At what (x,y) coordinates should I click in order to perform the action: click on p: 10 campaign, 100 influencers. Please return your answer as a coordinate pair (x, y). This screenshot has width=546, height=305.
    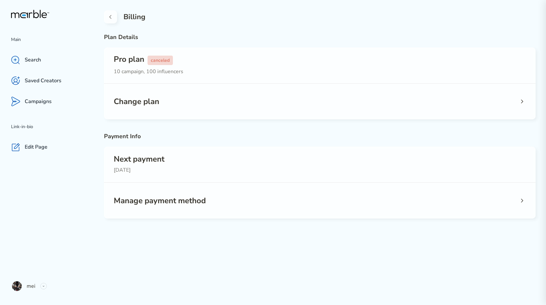
    Looking at the image, I should click on (320, 71).